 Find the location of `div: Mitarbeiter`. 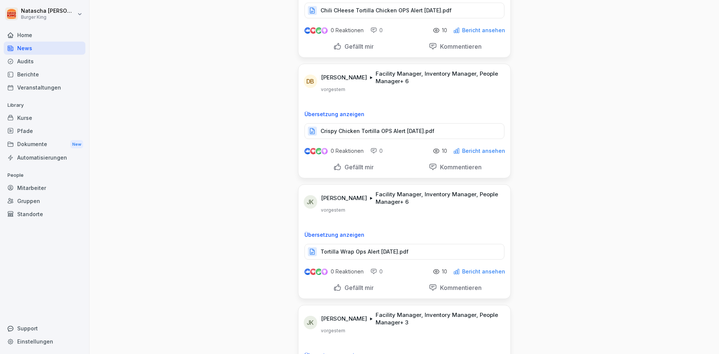

div: Mitarbeiter is located at coordinates (45, 188).